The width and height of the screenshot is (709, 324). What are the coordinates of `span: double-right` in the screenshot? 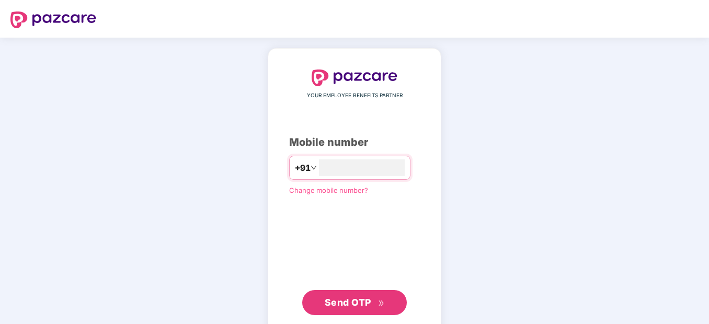 It's located at (381, 303).